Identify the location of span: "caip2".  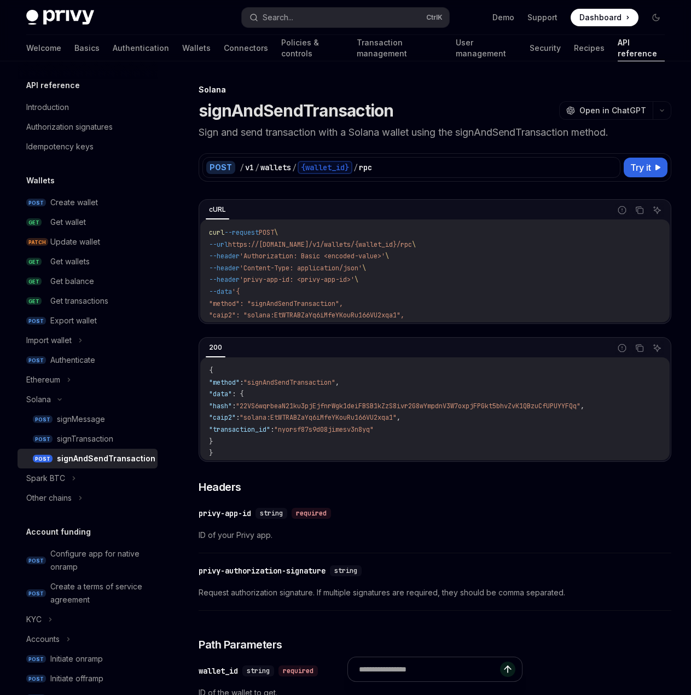
(222, 418).